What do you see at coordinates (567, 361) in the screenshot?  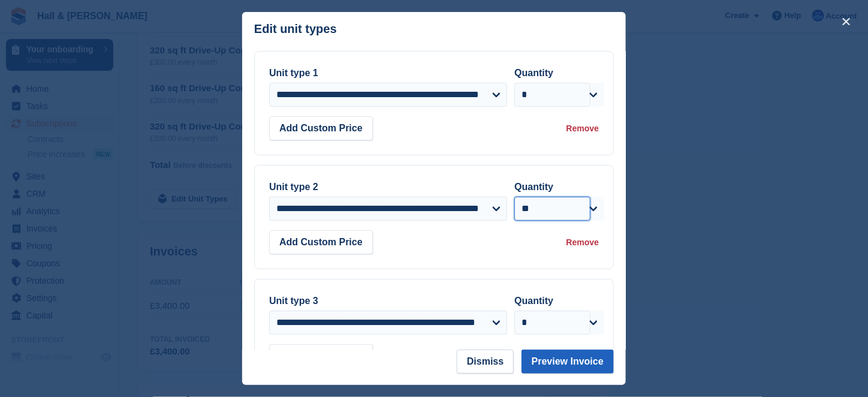 I see `button: Preview Invoice` at bounding box center [567, 361].